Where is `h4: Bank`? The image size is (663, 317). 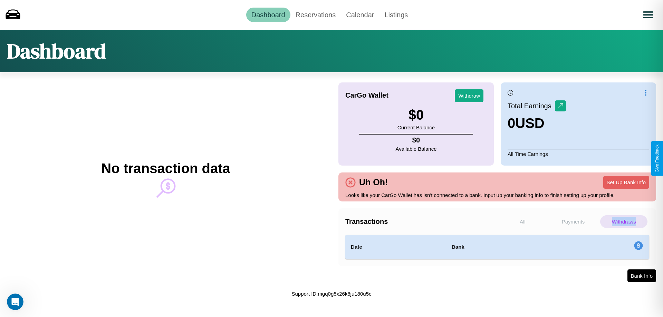
h4: Bank is located at coordinates (500, 247).